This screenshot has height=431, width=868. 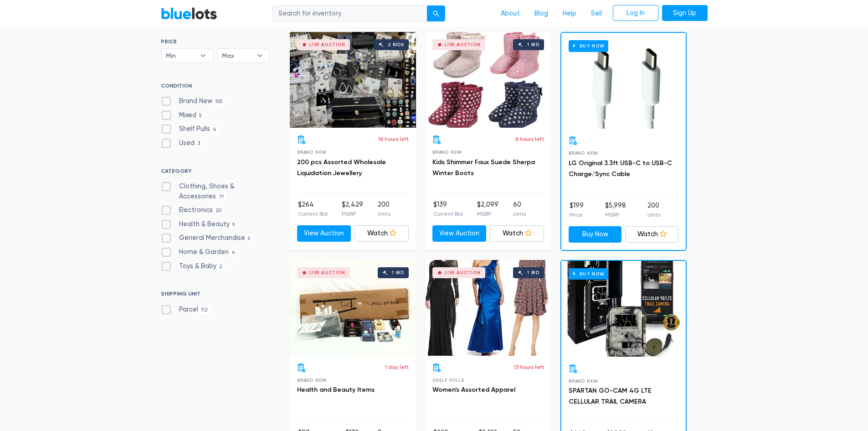 I want to click on a: Log In, so click(x=635, y=13).